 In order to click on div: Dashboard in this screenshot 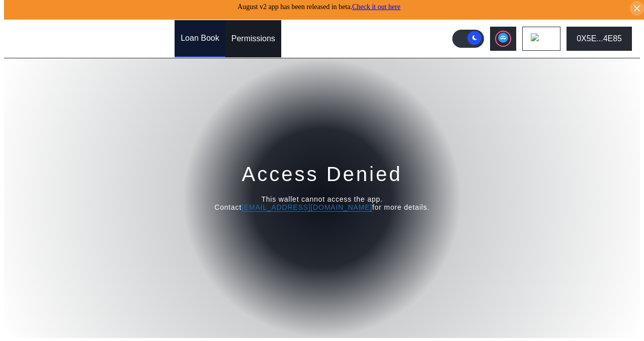, I will do `click(149, 39)`.